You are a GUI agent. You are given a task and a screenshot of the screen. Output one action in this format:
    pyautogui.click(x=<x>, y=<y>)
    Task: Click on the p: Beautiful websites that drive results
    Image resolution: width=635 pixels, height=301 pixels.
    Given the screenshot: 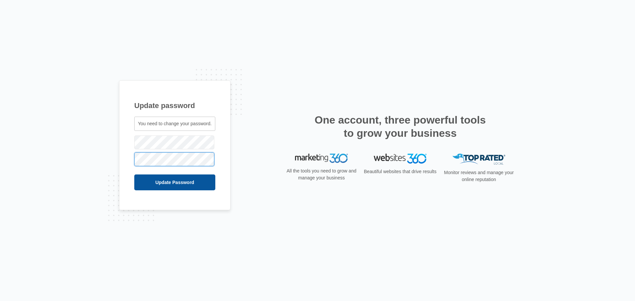 What is the action you would take?
    pyautogui.click(x=400, y=172)
    